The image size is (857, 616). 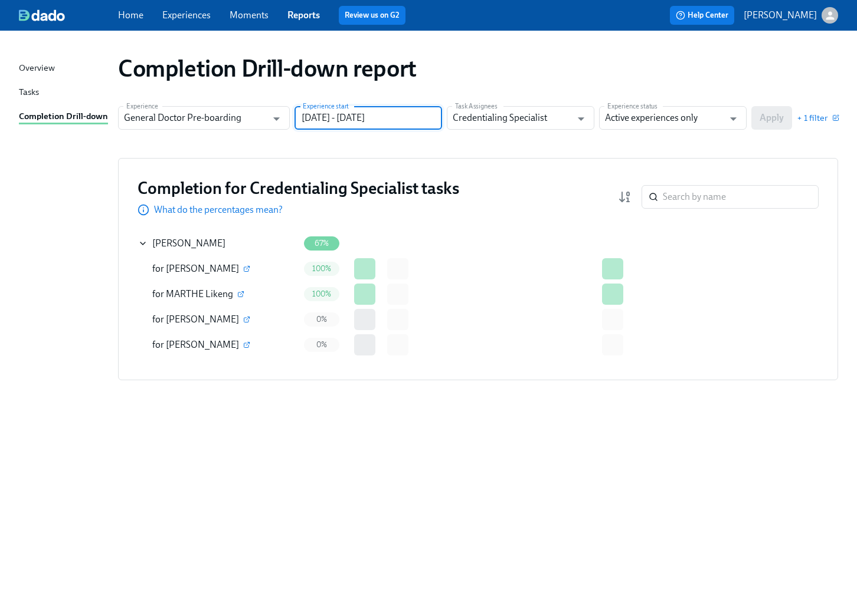 What do you see at coordinates (249, 15) in the screenshot?
I see `a: Moments` at bounding box center [249, 15].